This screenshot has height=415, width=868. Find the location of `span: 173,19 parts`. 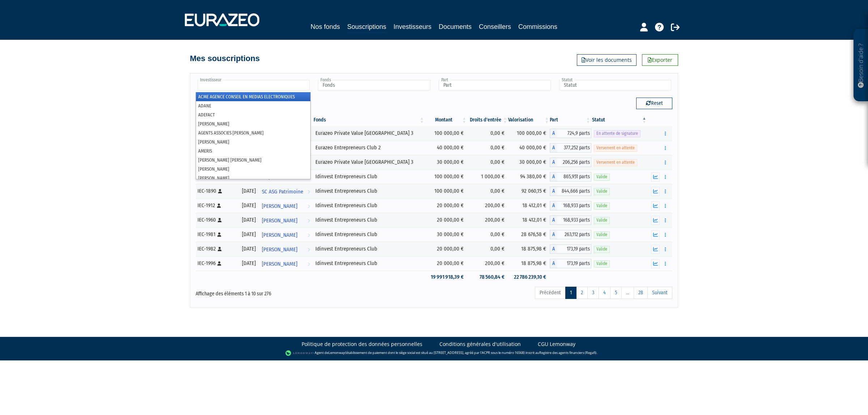

span: 173,19 parts is located at coordinates (574, 264).